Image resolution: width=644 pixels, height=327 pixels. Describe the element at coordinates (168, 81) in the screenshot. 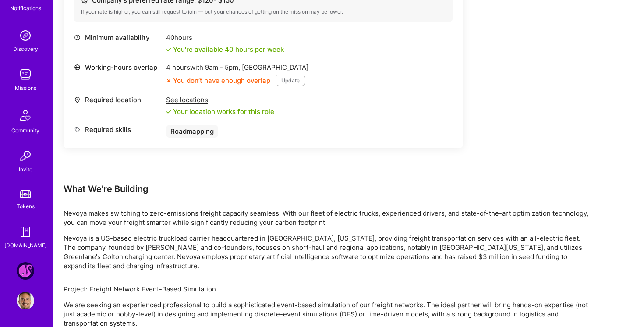

I see `i: icon CloseOrange` at that location.